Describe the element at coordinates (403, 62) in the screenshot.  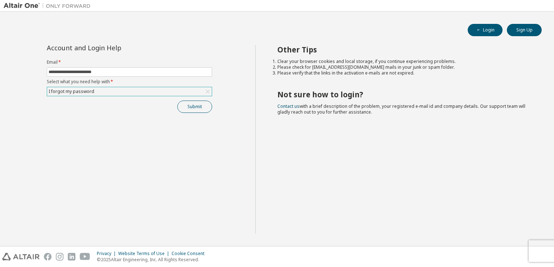
I see `li: Clear your browser cookies and local storage, if you continue experiencing problems.` at that location.